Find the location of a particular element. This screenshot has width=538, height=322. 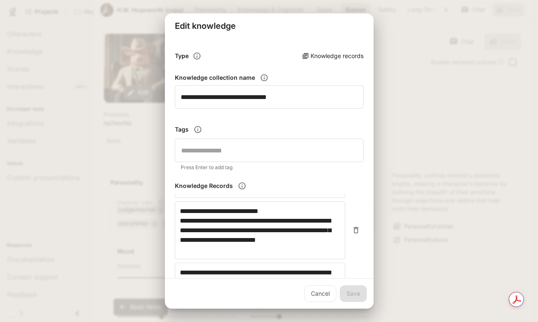

h6: Type is located at coordinates (182, 56).